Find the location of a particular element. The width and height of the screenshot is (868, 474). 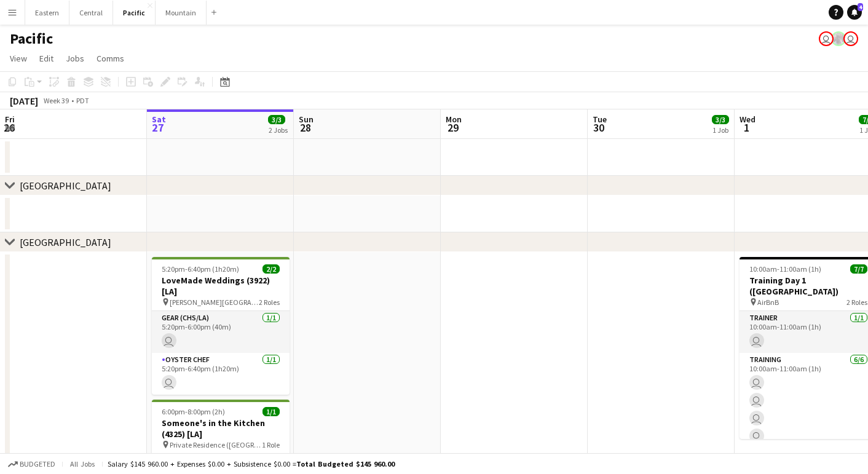

app-card-role: Oyster Chef1/15:20pm-6:40pm (1h20m) is located at coordinates (221, 374).